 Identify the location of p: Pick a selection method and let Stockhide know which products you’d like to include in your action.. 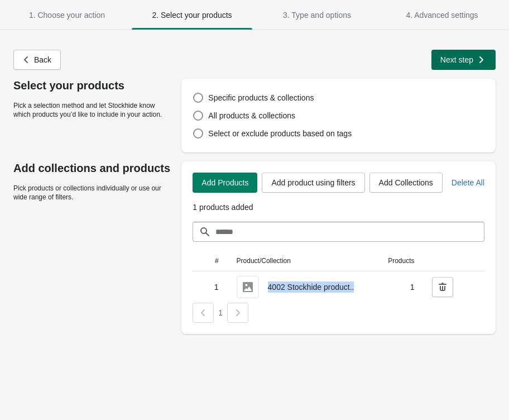
(92, 110).